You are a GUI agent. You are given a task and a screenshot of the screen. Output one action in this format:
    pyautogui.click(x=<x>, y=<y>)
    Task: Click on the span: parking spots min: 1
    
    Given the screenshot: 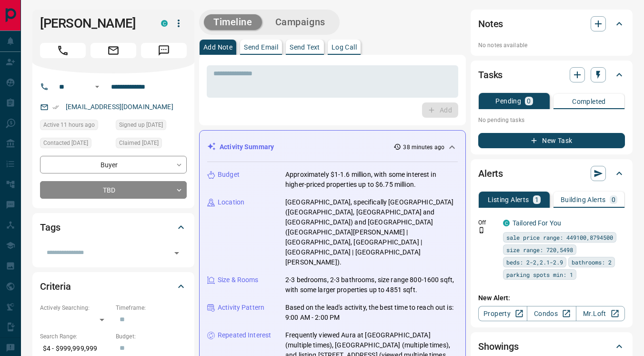 What is the action you would take?
    pyautogui.click(x=540, y=274)
    